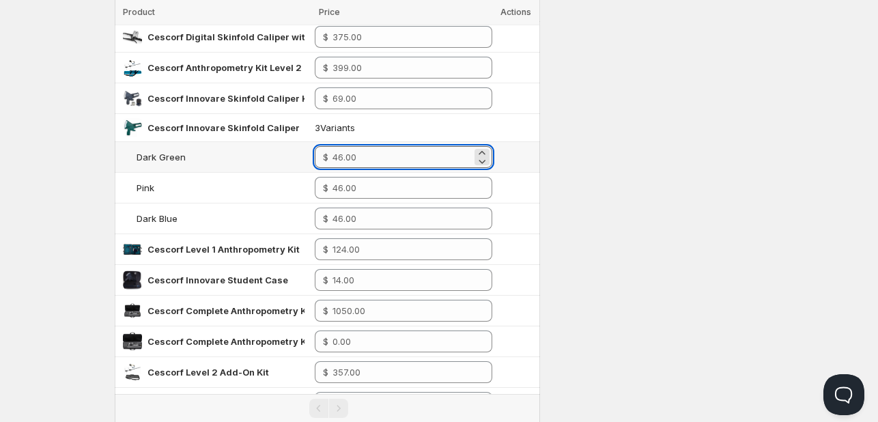  What do you see at coordinates (225, 68) in the screenshot?
I see `div: Cescorf Anthropometry Kit Level 2` at bounding box center [225, 68].